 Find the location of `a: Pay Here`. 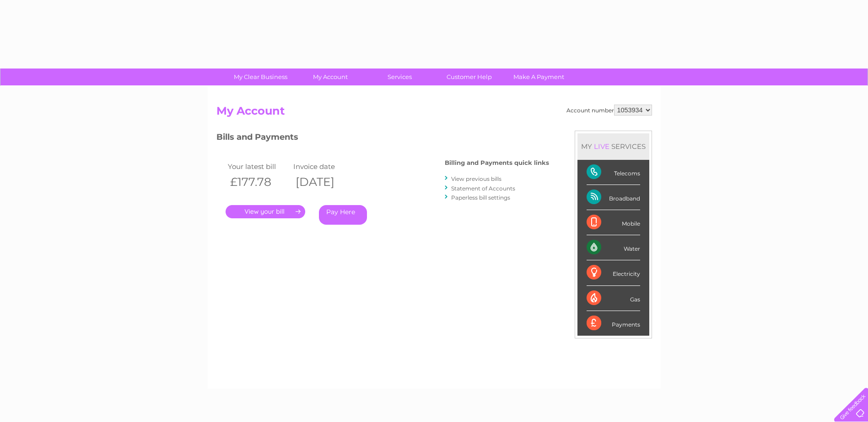

a: Pay Here is located at coordinates (342, 215).